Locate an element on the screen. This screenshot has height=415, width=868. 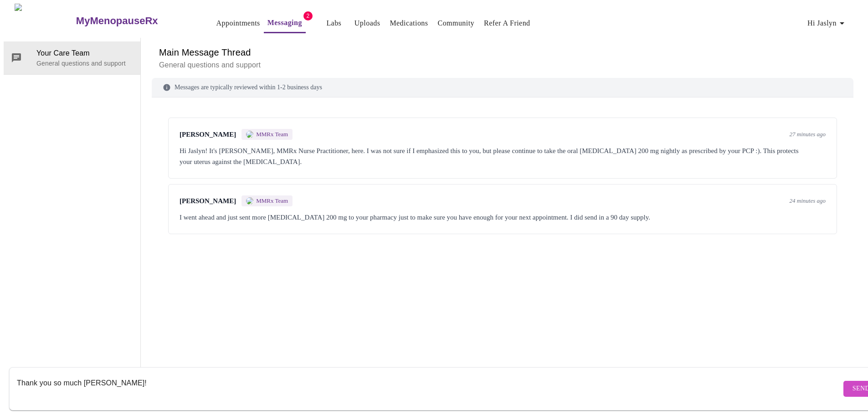
span: Hi Jaslyn is located at coordinates (827, 23).